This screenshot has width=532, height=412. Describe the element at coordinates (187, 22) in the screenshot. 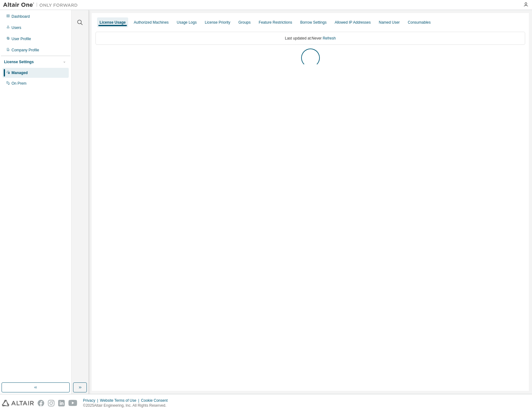

I see `div: Usage Logs` at that location.